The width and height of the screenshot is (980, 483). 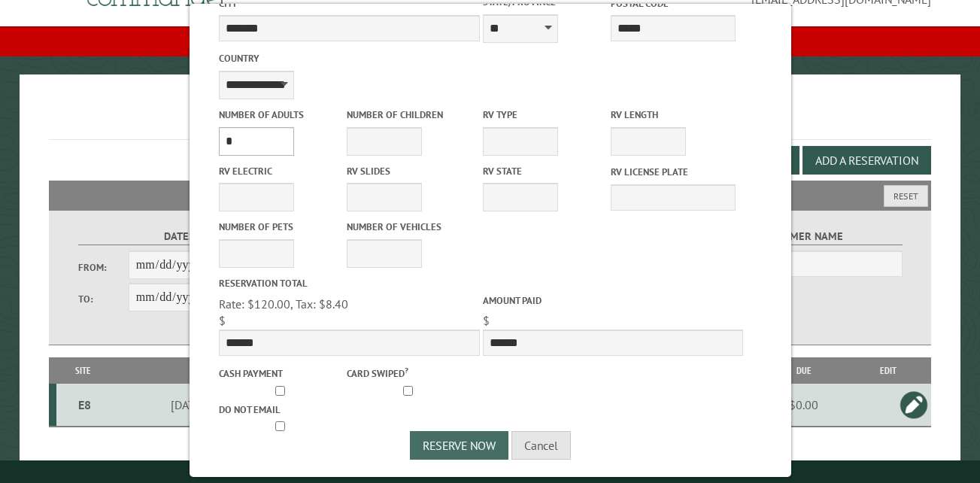 What do you see at coordinates (349, 58) in the screenshot?
I see `label: Country` at bounding box center [349, 58].